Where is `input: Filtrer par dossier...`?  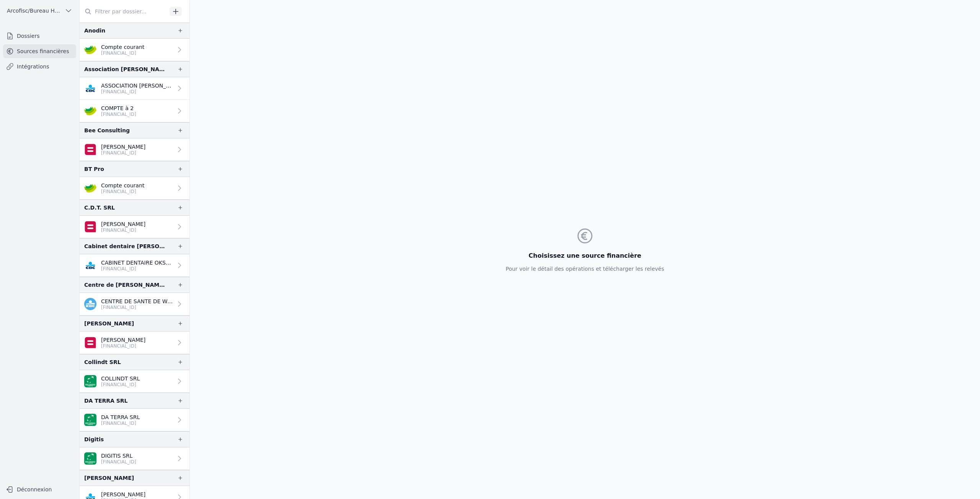
input: Filtrer par dossier... is located at coordinates (123, 11).